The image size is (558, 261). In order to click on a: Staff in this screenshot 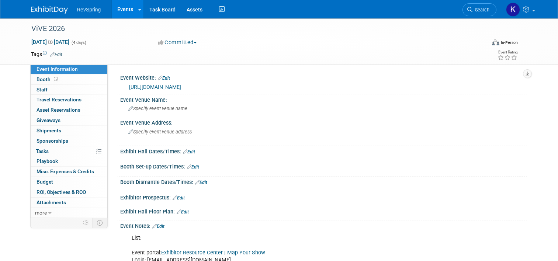, I will do `click(69, 90)`.